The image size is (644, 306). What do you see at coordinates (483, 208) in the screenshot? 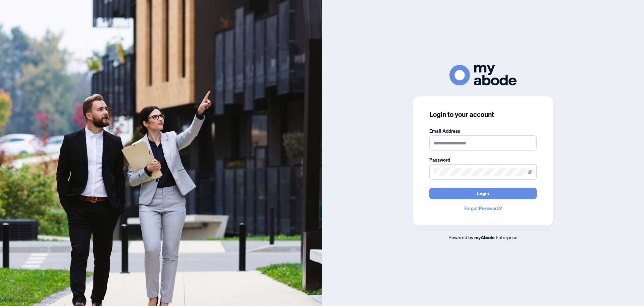
I see `a: Forgot Password?` at bounding box center [483, 208].